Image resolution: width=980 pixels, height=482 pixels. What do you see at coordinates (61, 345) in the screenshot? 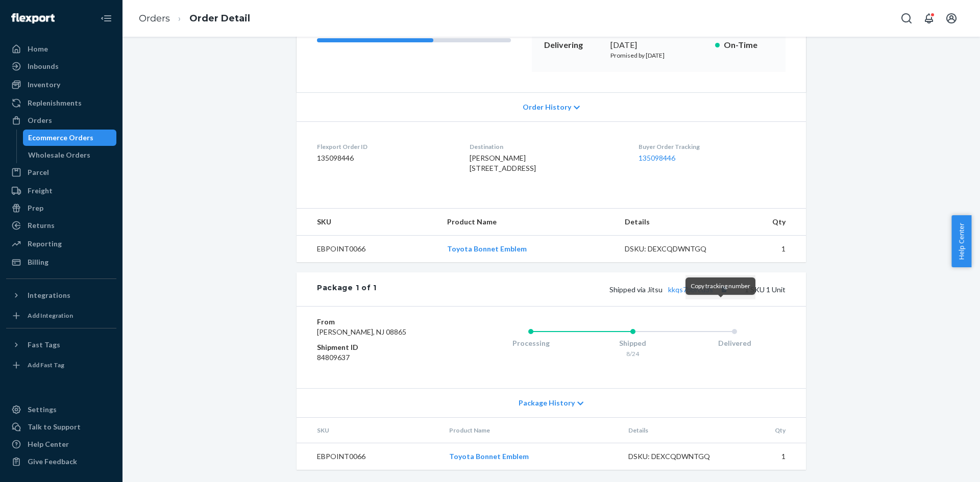
I see `button: Fast Tags` at bounding box center [61, 345].